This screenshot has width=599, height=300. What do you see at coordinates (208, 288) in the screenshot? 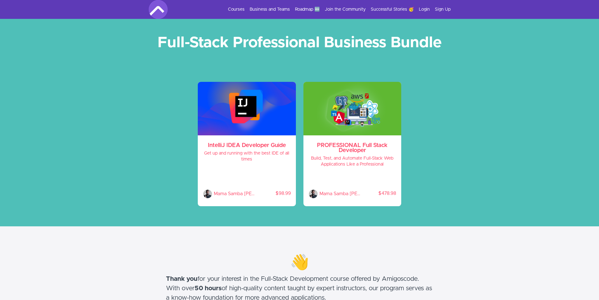
I see `strong: 50 hours` at bounding box center [208, 288].